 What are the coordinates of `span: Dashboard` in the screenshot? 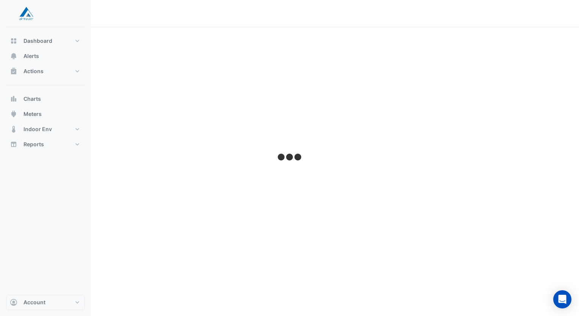 It's located at (38, 41).